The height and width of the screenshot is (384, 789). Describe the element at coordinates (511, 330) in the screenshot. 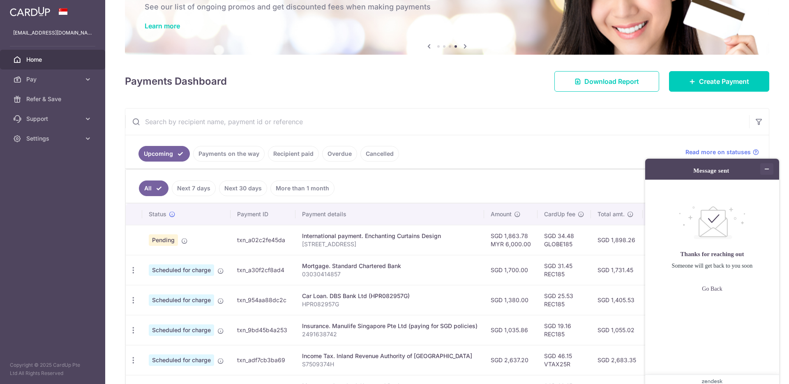

I see `td: SGD 1,035.86` at that location.